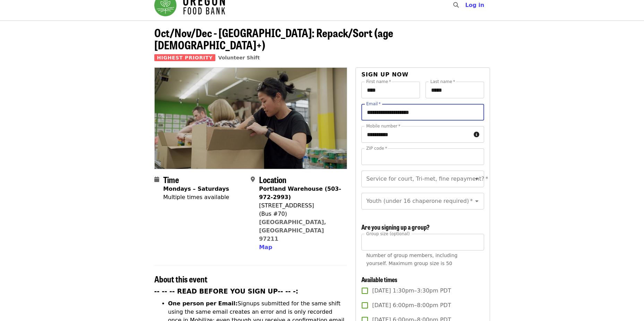 This screenshot has height=321, width=644. I want to click on label: Mobile number, so click(383, 126).